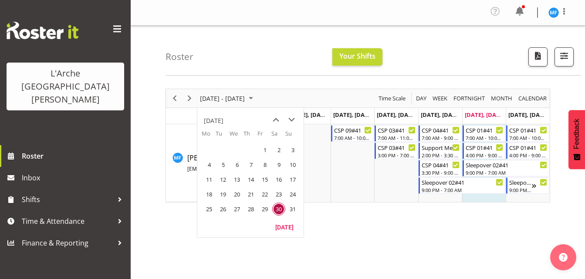 This screenshot has width=585, height=279. I want to click on button: Timeline Day, so click(421, 98).